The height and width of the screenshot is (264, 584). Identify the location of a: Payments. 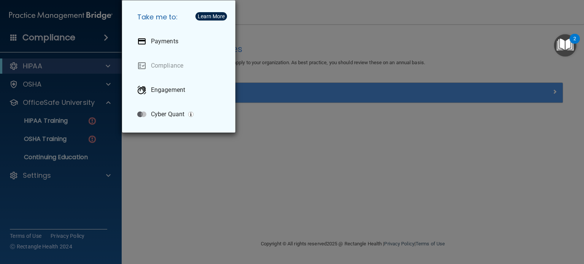
(180, 41).